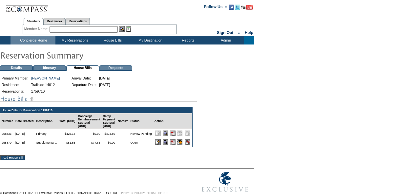 The width and height of the screenshot is (415, 194). I want to click on a: Become our fan on Facebook, so click(231, 9).